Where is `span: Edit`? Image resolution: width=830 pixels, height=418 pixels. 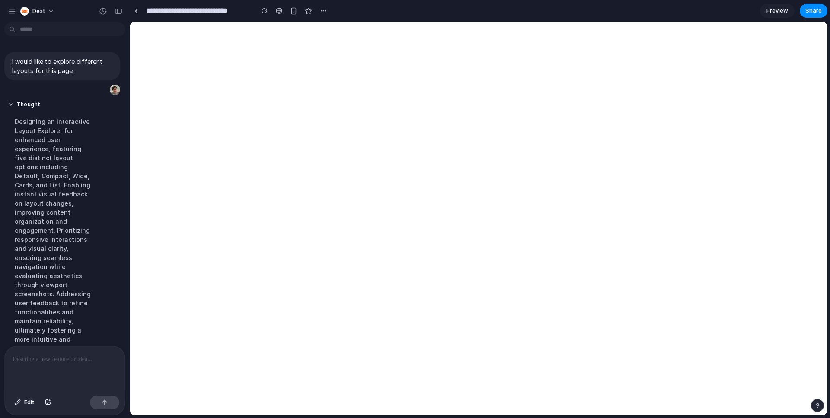
span: Edit is located at coordinates (29, 403).